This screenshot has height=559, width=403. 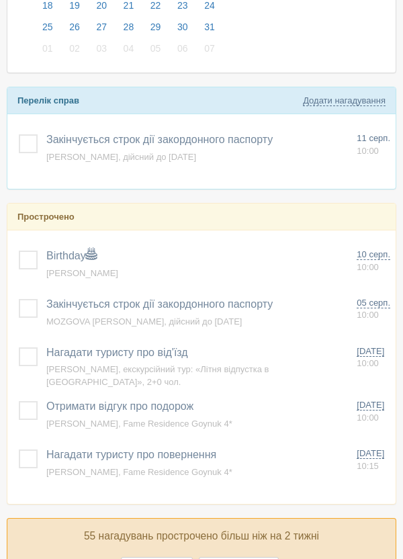 I want to click on span: 25, so click(x=48, y=27).